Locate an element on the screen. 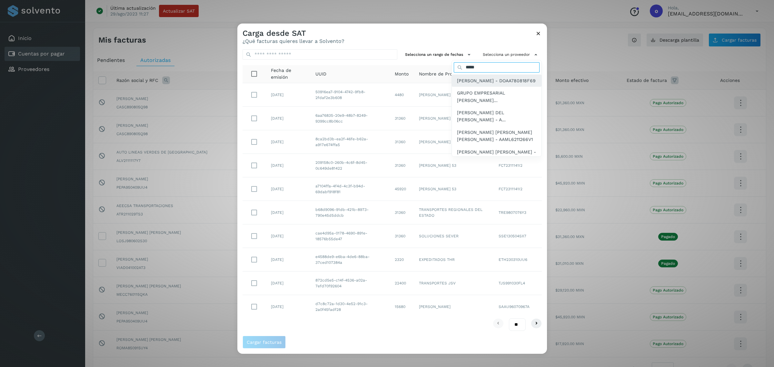  div: GRUPO EMPRESARIAL RODRIGUEZ ALVAREZ - GER210903H98 is located at coordinates (497, 96).